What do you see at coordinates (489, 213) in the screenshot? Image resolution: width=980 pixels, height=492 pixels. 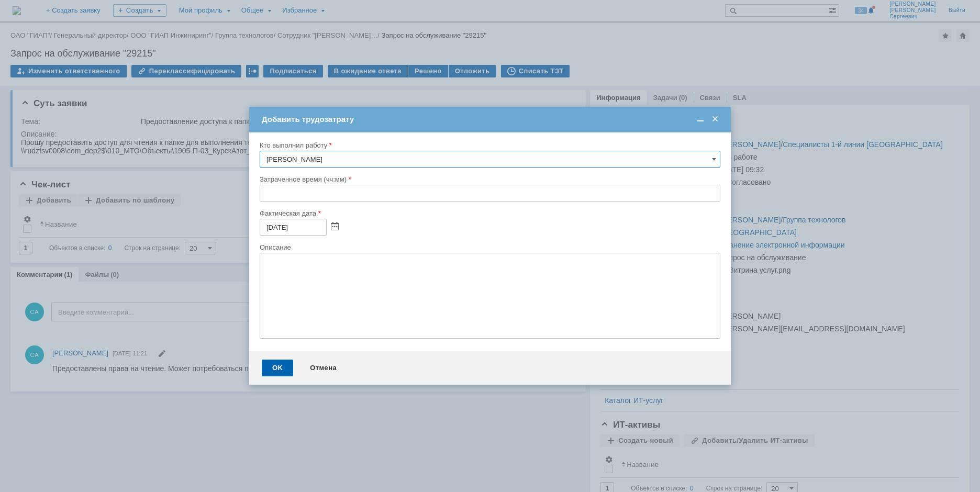 I see `div: Фактическая дата` at bounding box center [489, 213].